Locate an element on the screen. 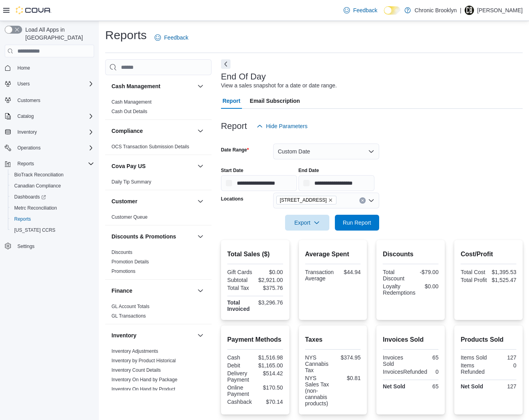  span: Inventory by Product Historical is located at coordinates (144, 360).